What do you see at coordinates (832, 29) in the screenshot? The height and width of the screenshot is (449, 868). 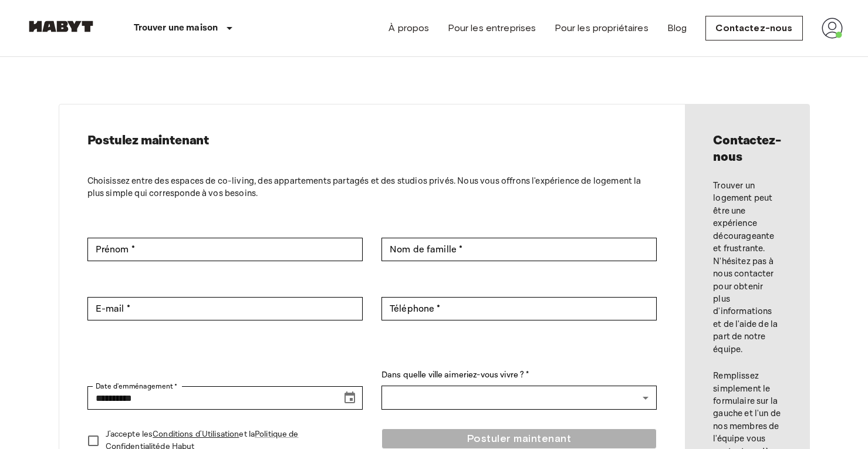 I see `img: avatar` at bounding box center [832, 29].